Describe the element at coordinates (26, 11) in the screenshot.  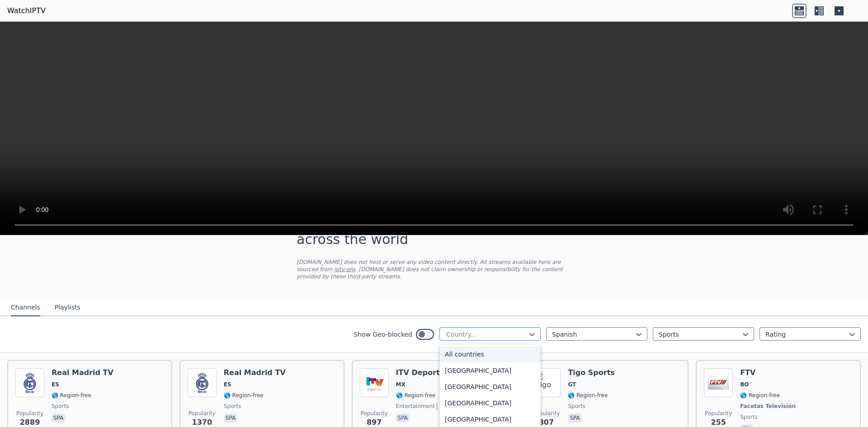
I see `a: WatchIPTV` at that location.